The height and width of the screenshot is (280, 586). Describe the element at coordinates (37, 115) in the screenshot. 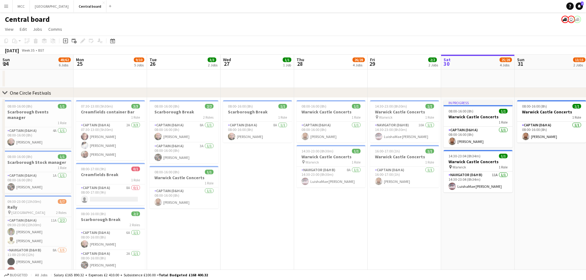

I see `h3: Scarborough Events manager` at that location.